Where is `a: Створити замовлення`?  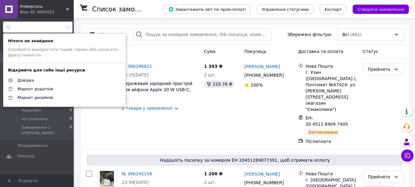
a: Створити замовлення is located at coordinates (378, 9).